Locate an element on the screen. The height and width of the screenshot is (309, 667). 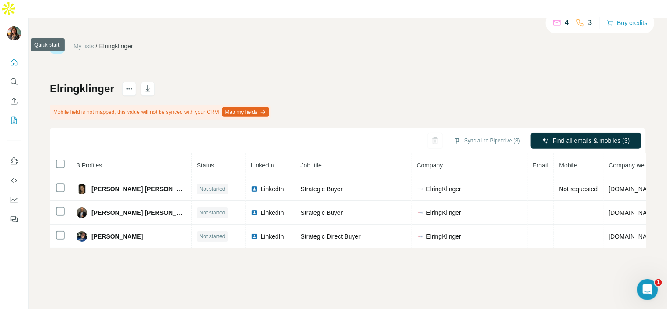
button: Find all emails & mobiles (3) is located at coordinates (586, 141).